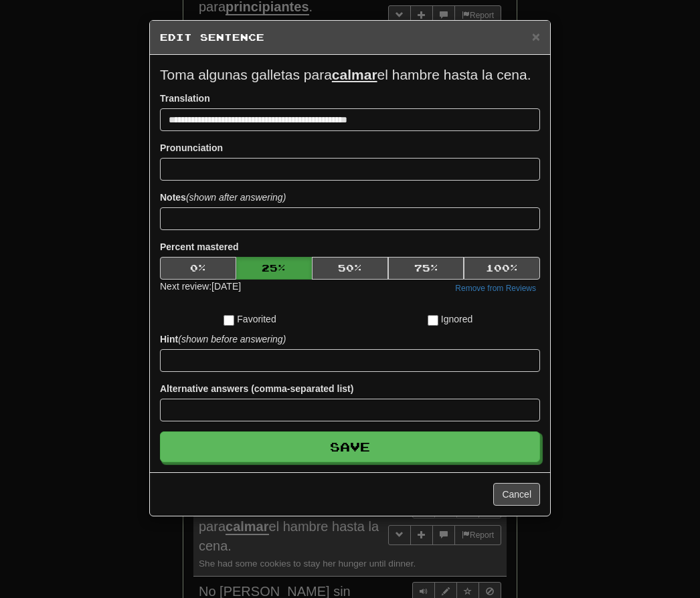 This screenshot has width=700, height=598. I want to click on button: Close, so click(536, 36).